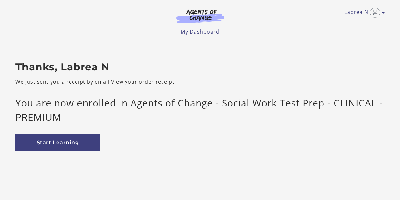  I want to click on a: Start Learning, so click(58, 142).